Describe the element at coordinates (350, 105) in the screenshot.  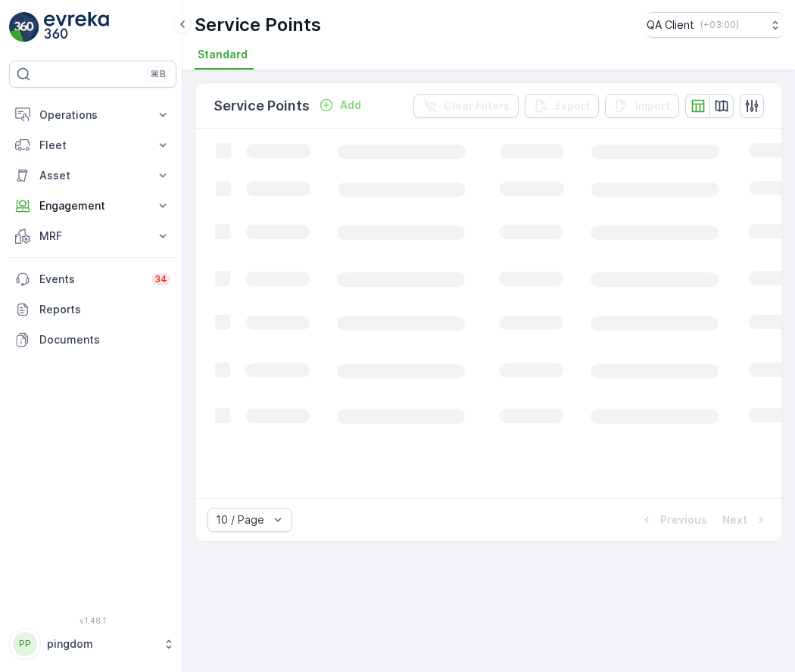
I see `p: Add` at that location.